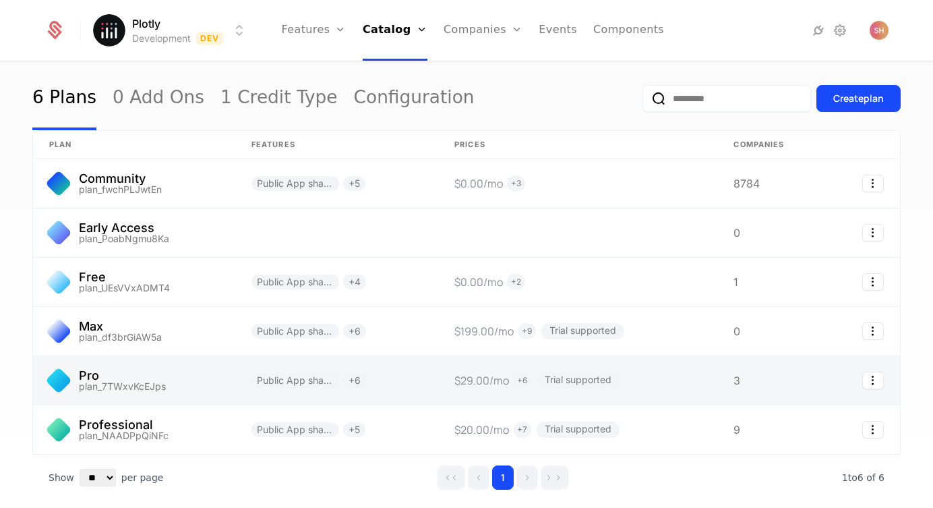  Describe the element at coordinates (858, 98) in the screenshot. I see `div: Create plan` at that location.